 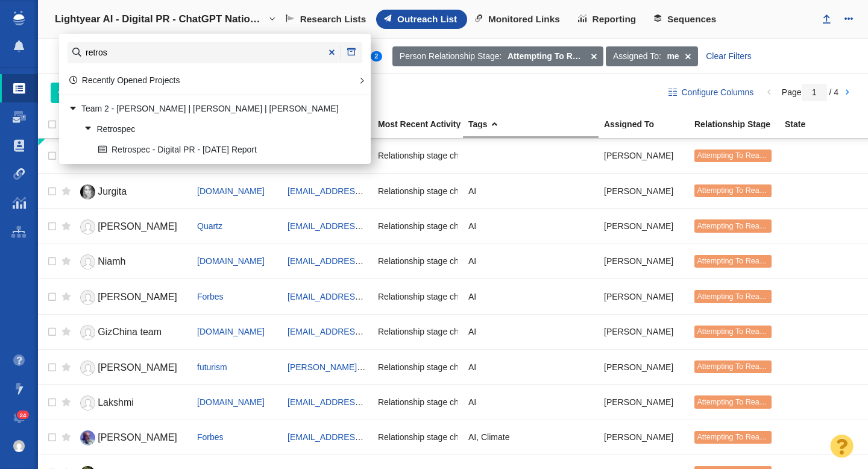 I want to click on strong: Attempting To Reach, so click(x=546, y=56).